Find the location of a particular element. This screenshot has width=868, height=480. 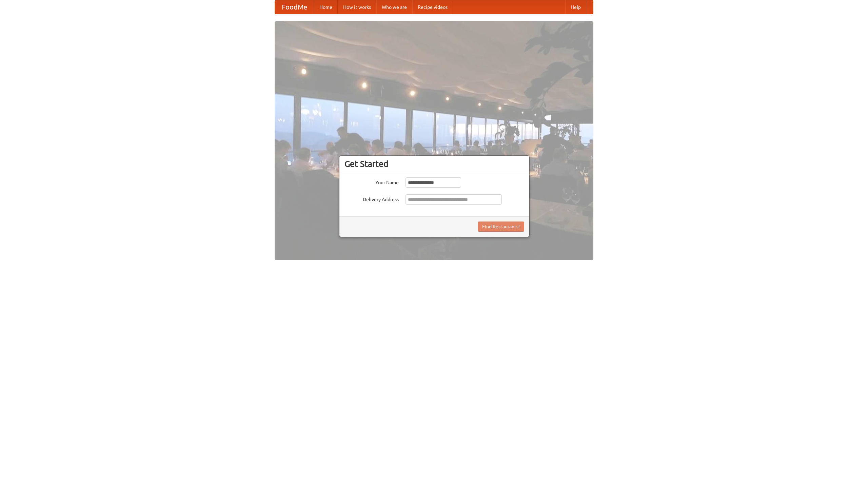

a: Home is located at coordinates (326, 7).